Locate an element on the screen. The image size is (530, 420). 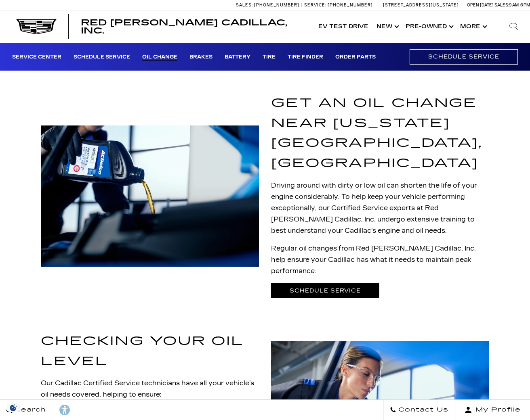
a: New is located at coordinates (387, 27).